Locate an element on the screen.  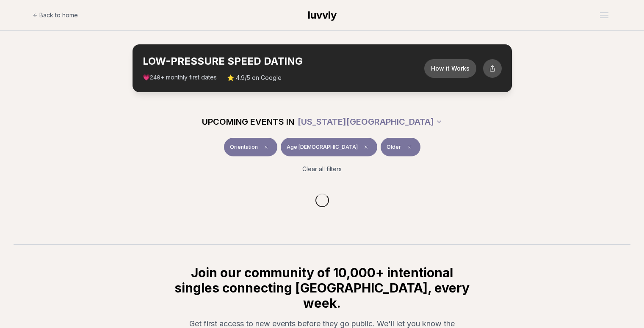
button: How it Works is located at coordinates (450, 68).